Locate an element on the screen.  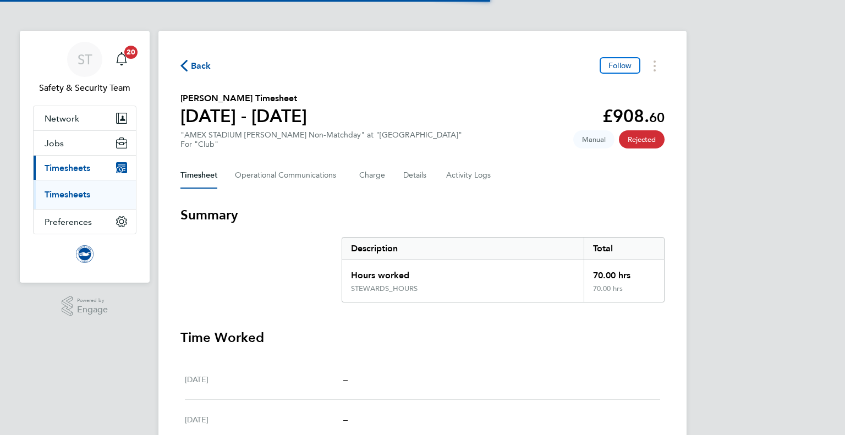
button: Back is located at coordinates (196, 65).